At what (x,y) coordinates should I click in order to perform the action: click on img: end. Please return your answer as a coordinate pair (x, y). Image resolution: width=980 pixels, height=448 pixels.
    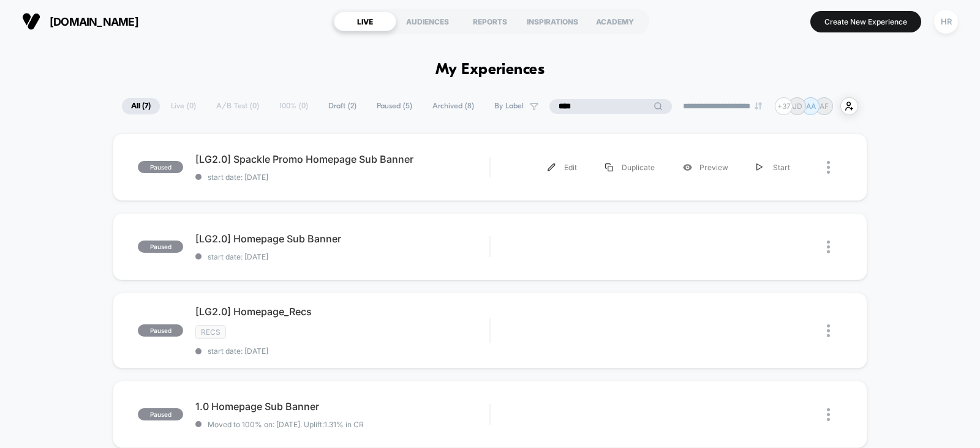
    Looking at the image, I should click on (758, 106).